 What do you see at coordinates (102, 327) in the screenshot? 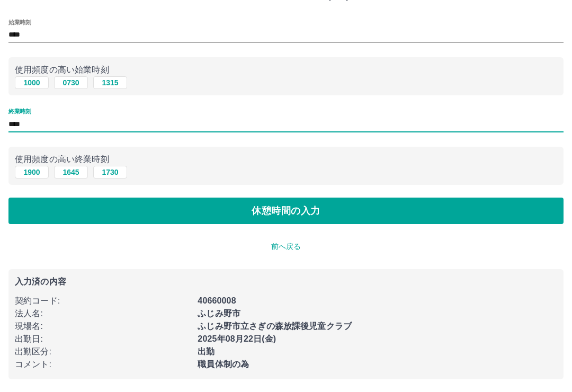
I see `p: 現場名 :` at bounding box center [102, 327].